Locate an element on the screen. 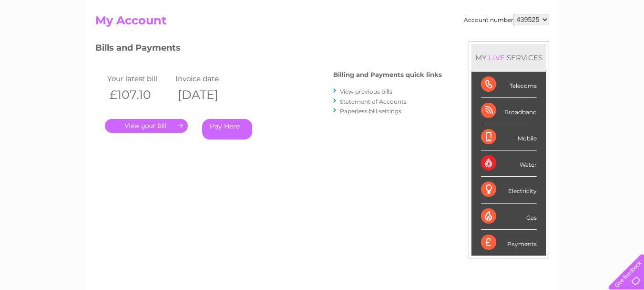 Image resolution: width=644 pixels, height=290 pixels. a: Log out is located at coordinates (624, 44).